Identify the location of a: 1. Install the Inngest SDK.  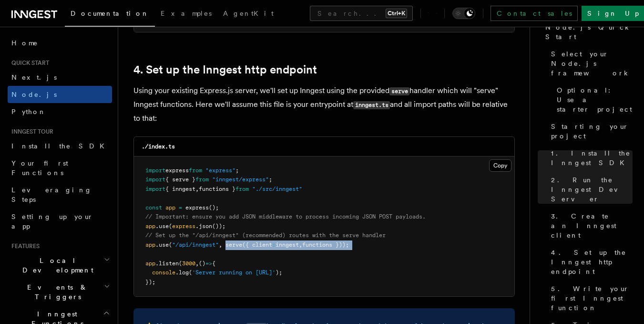
(590, 158).